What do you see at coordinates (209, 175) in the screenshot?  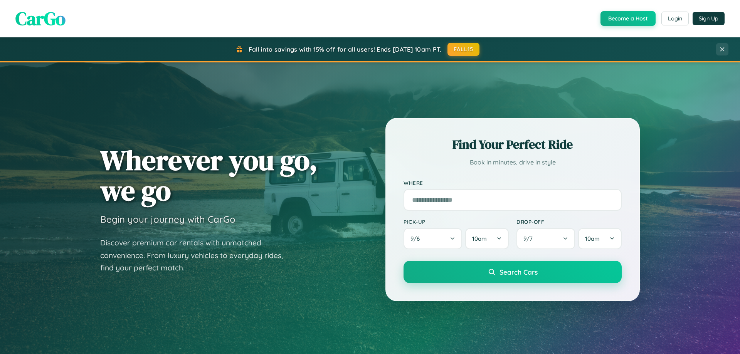 I see `h1: Wherever you go, we go` at bounding box center [209, 175].